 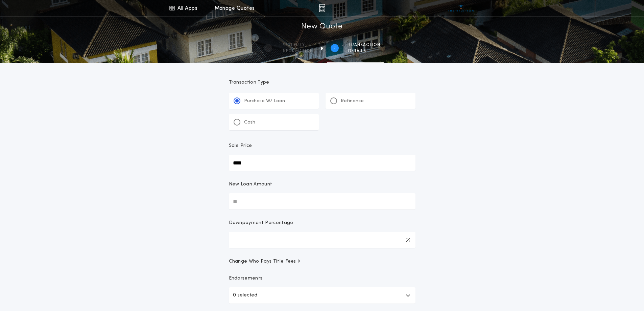 What do you see at coordinates (322, 295) in the screenshot?
I see `button: 0 selected` at bounding box center [322, 295].